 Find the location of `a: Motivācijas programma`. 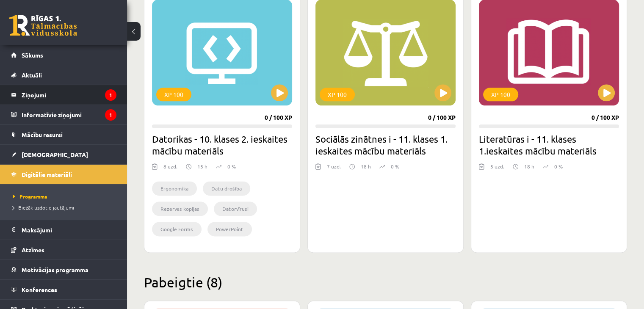

a: Motivācijas programma is located at coordinates (64, 270).